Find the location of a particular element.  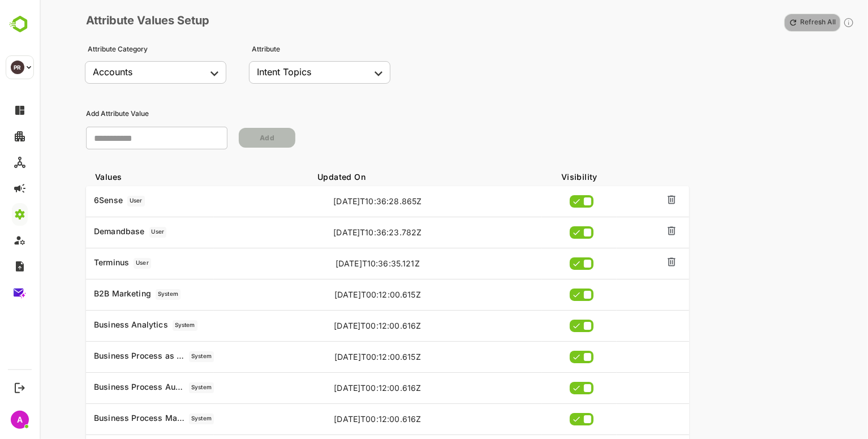

button: Refresh All is located at coordinates (813, 23).